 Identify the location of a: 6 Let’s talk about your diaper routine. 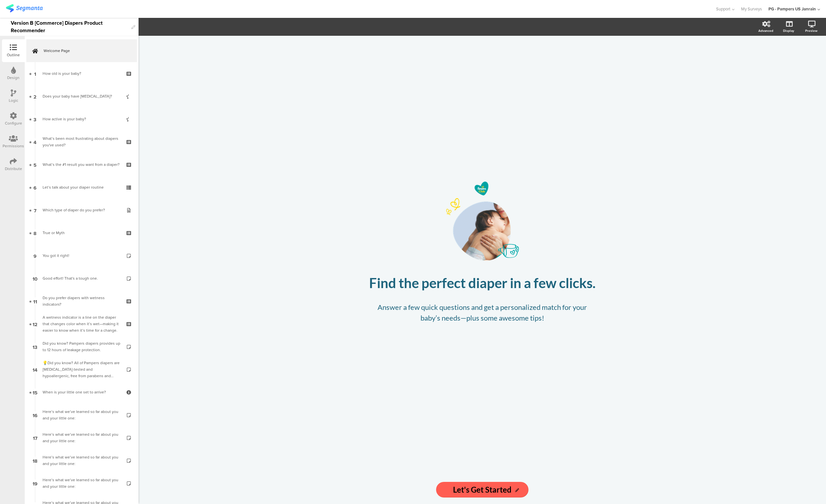
(82, 187).